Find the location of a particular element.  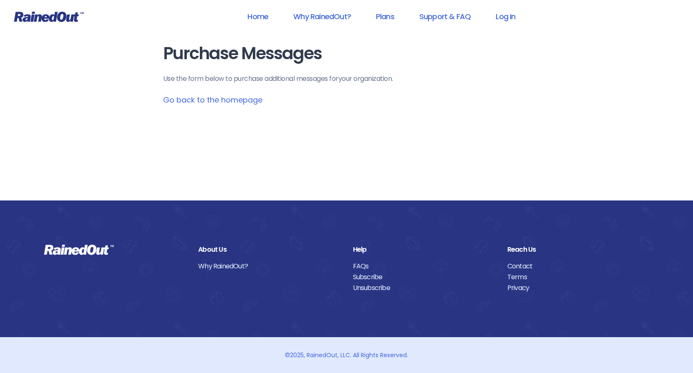

a: Log In is located at coordinates (505, 16).